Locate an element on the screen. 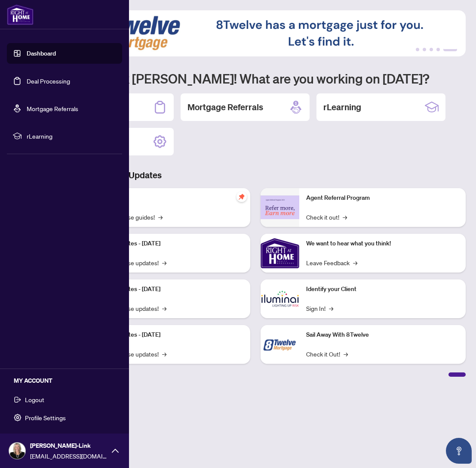  img: We want to hear what you think! is located at coordinates (280, 253).